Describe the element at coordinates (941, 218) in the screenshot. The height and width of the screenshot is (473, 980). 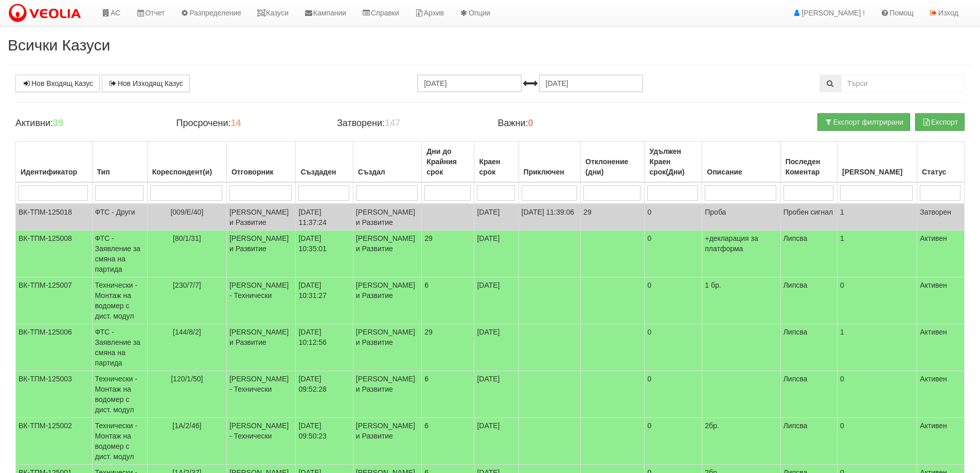
I see `td: Затворен` at that location.